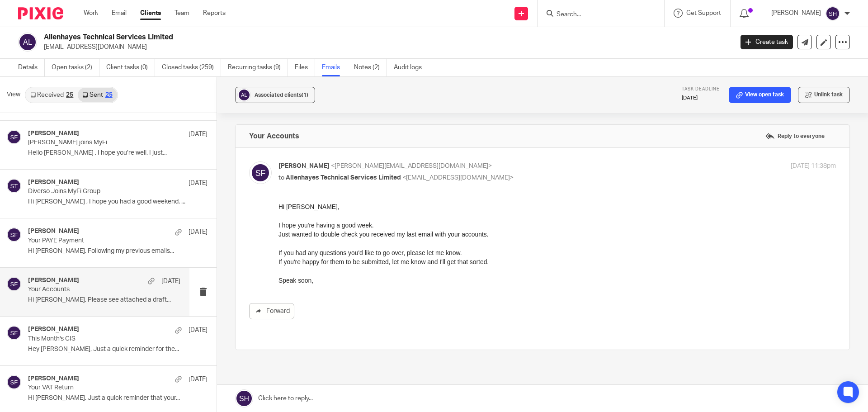  What do you see at coordinates (274, 136) in the screenshot?
I see `h4: Your Accounts` at bounding box center [274, 136].